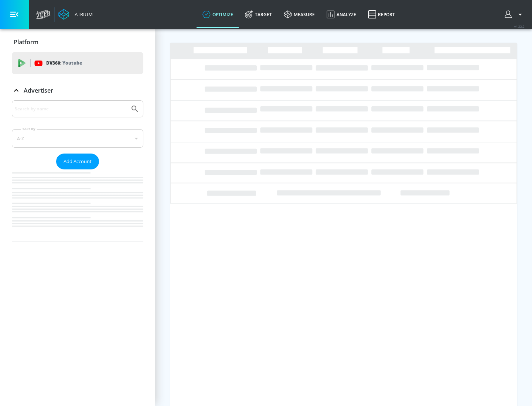  Describe the element at coordinates (78, 42) in the screenshot. I see `div: Platform` at that location.